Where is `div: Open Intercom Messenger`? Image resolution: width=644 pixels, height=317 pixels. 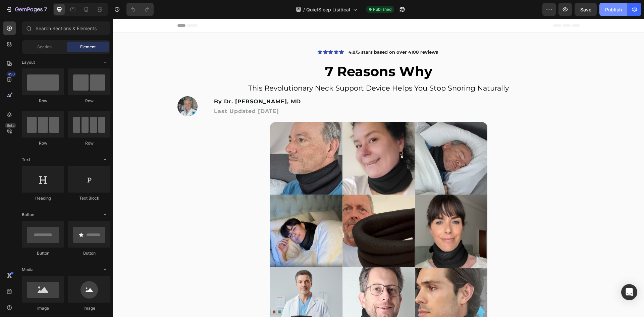
div: Open Intercom Messenger is located at coordinates (629, 292).